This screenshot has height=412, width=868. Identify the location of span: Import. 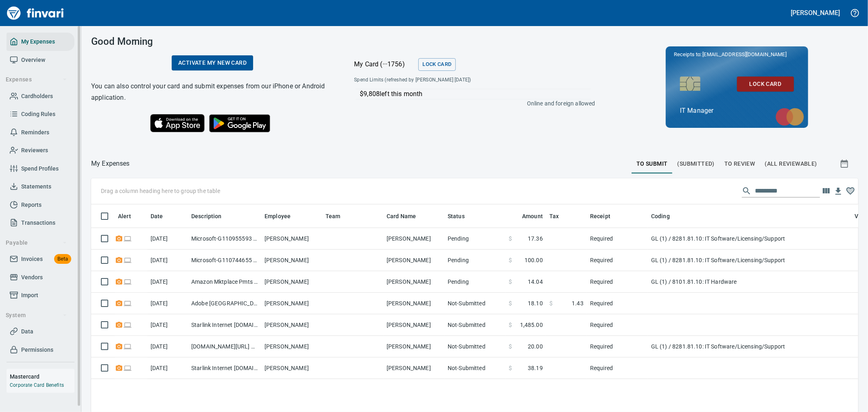
(29, 295).